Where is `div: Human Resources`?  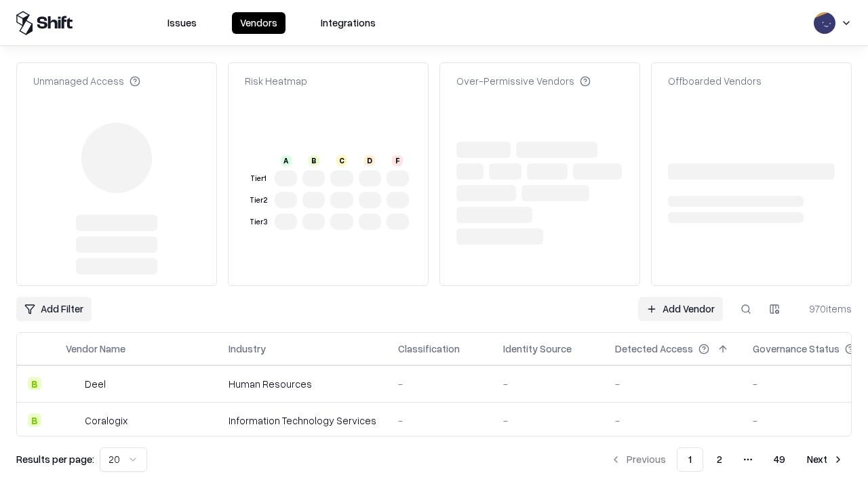 div: Human Resources is located at coordinates (302, 383).